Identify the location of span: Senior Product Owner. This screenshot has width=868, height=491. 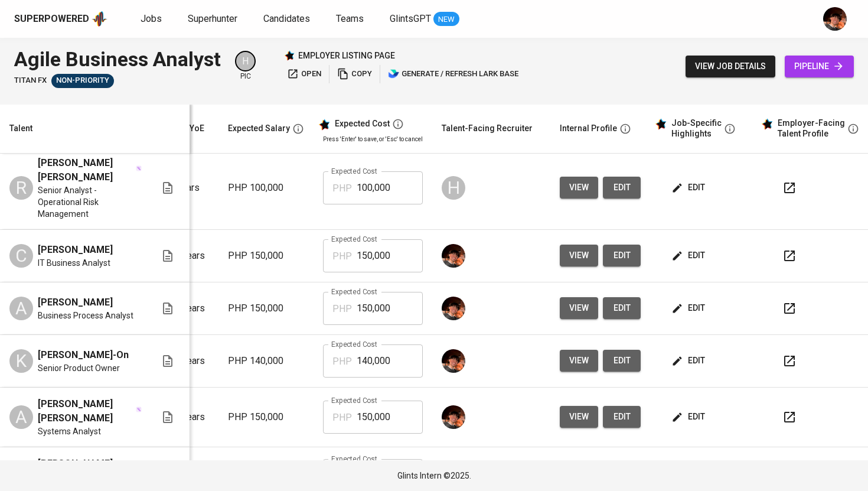
(79, 368).